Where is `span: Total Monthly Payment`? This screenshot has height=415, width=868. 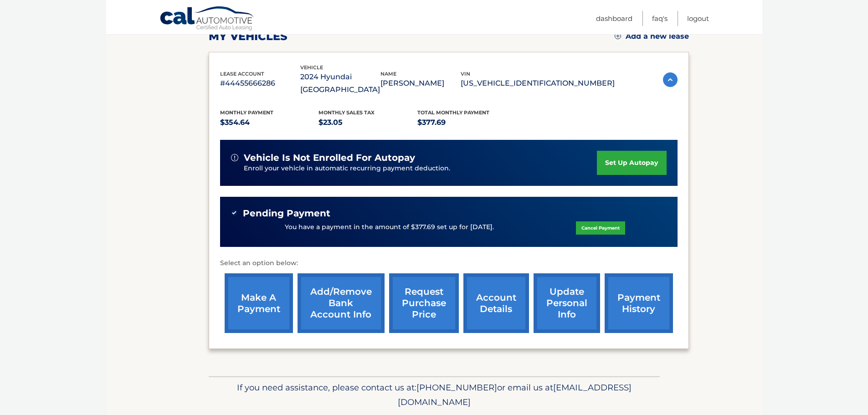 span: Total Monthly Payment is located at coordinates (453, 112).